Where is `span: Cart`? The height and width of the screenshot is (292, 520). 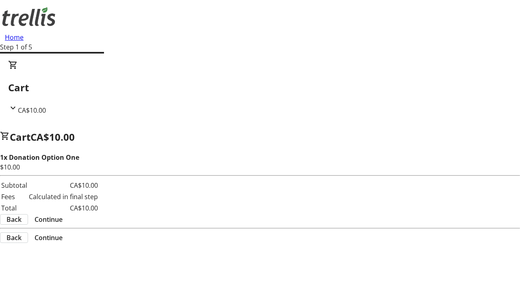
span: Cart is located at coordinates (20, 137).